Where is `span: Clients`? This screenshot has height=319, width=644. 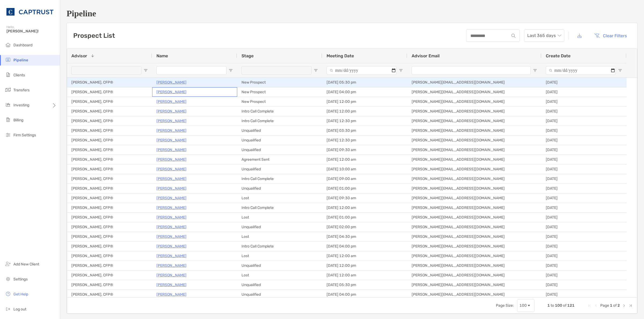 span: Clients is located at coordinates (19, 75).